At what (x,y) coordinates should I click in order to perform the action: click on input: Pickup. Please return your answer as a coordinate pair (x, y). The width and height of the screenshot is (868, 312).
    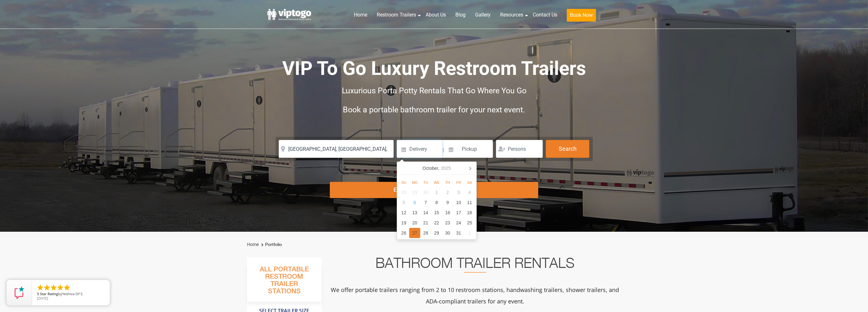
    Looking at the image, I should click on (469, 149).